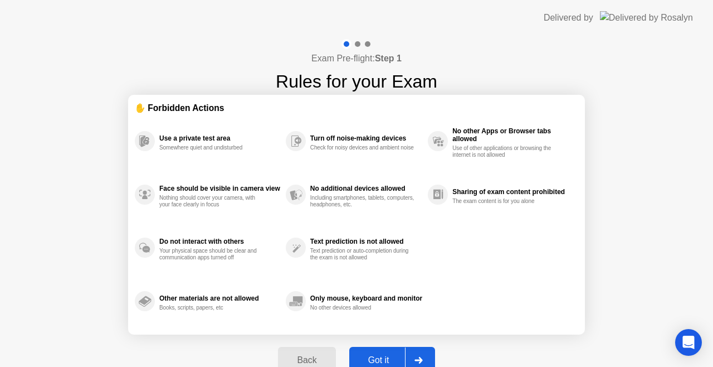 The image size is (713, 367). I want to click on div: Do not interact with others, so click(219, 241).